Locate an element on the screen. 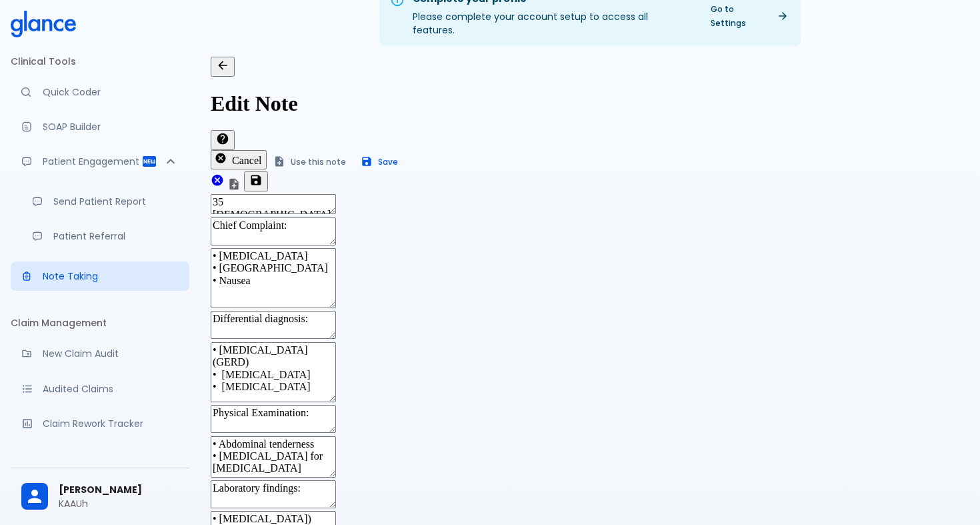 The width and height of the screenshot is (980, 525). a: Docugen: Compose a clinical documentation in seconds is located at coordinates (100, 127).